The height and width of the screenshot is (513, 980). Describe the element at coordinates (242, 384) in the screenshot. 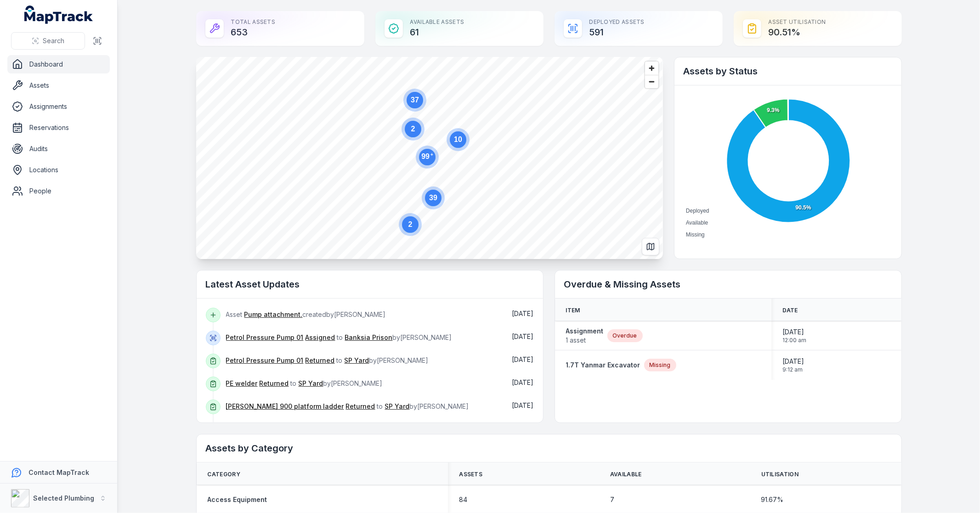

I see `a: PE welder` at that location.